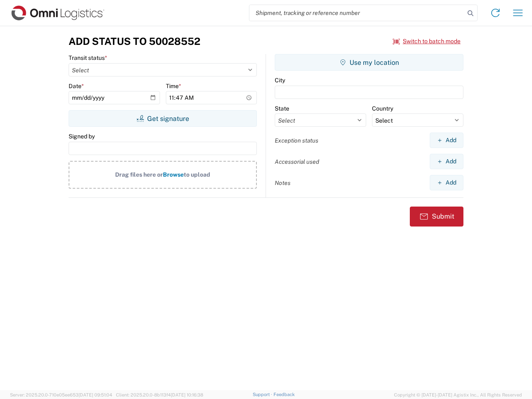 The height and width of the screenshot is (399, 532). Describe the element at coordinates (139, 174) in the screenshot. I see `span: Drag files here or` at that location.